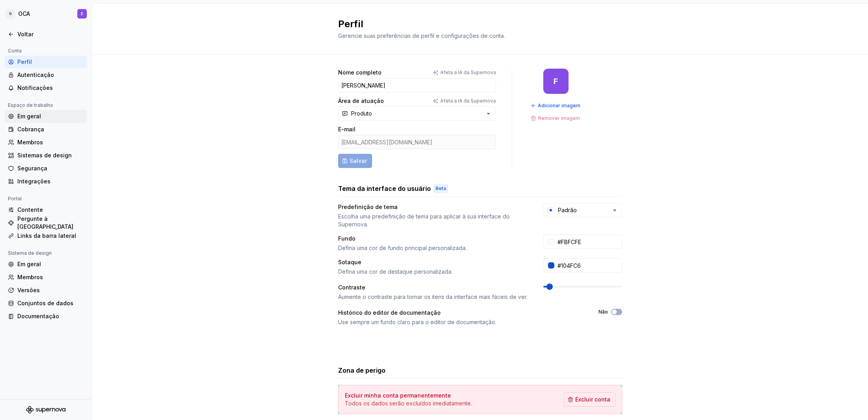 The height and width of the screenshot is (420, 868). What do you see at coordinates (362, 370) in the screenshot?
I see `font: Zona de perigo` at bounding box center [362, 370].